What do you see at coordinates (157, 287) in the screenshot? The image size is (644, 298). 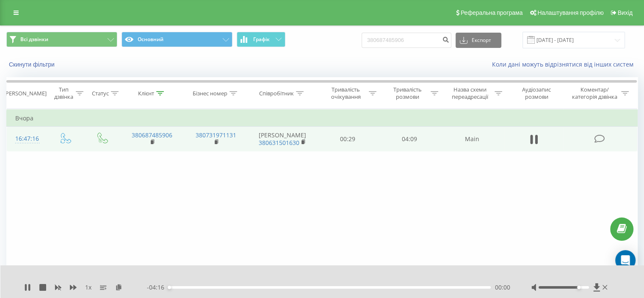 I see `span: - 04:16` at bounding box center [157, 287].